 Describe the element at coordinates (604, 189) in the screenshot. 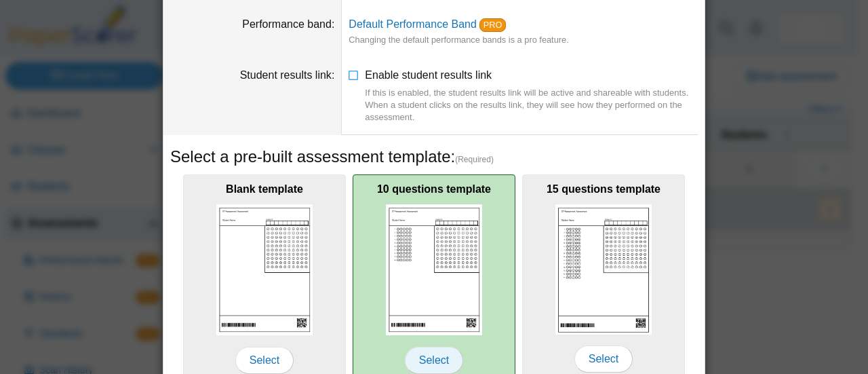

I see `b: 15 questions template` at that location.